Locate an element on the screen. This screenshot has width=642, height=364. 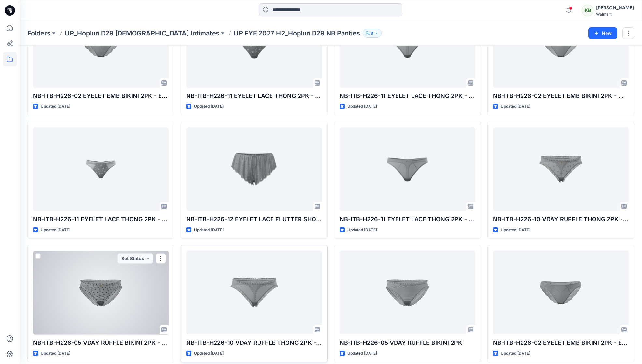
a: NB-ITB-H226-12 EYELET LACE FLUTTER SHORT is located at coordinates (254, 169).